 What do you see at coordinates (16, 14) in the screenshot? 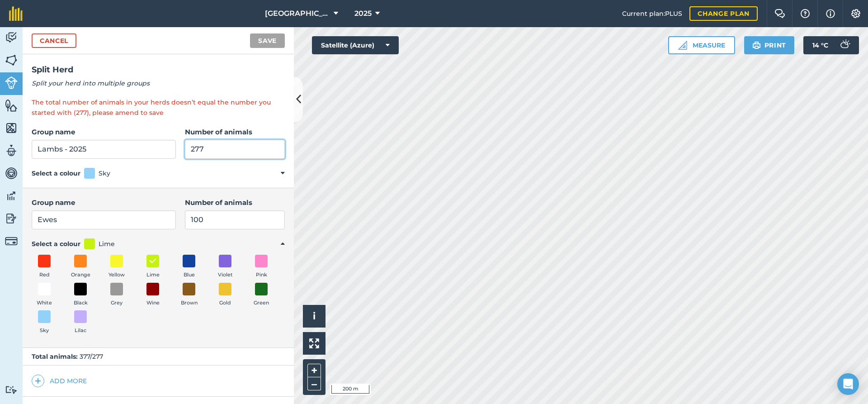
I see `img: fieldmargin Logo` at bounding box center [16, 14].